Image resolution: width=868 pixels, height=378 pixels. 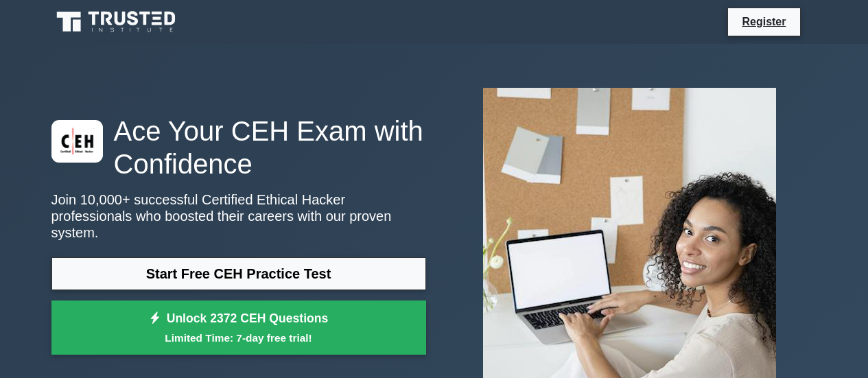 I want to click on small: Limited Time: 7-day free trial!, so click(x=238, y=337).